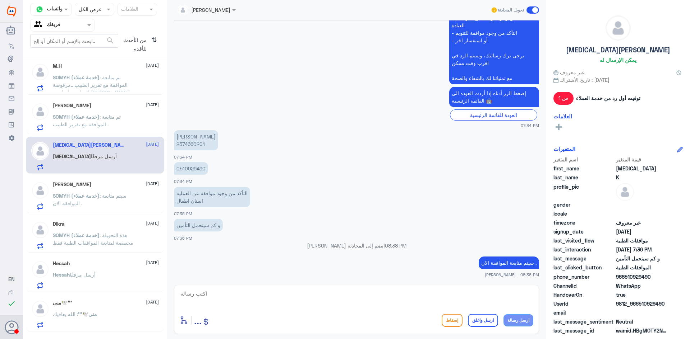  What do you see at coordinates (641, 241) in the screenshot?
I see `span: موافقات الطبية` at bounding box center [641, 241].